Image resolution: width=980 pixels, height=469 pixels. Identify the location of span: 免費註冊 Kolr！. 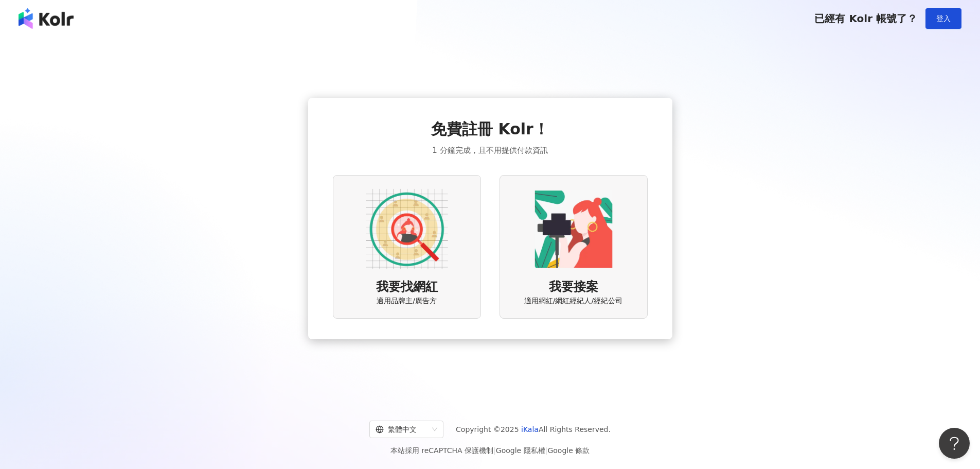
(490, 129).